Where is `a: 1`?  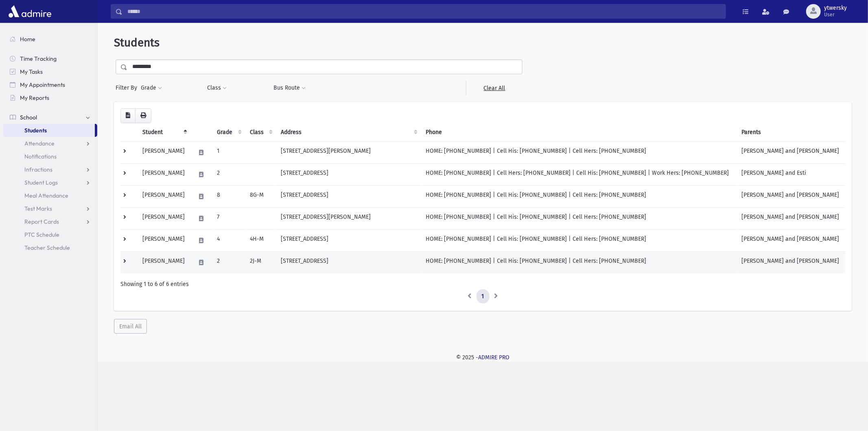 a: 1 is located at coordinates (483, 297).